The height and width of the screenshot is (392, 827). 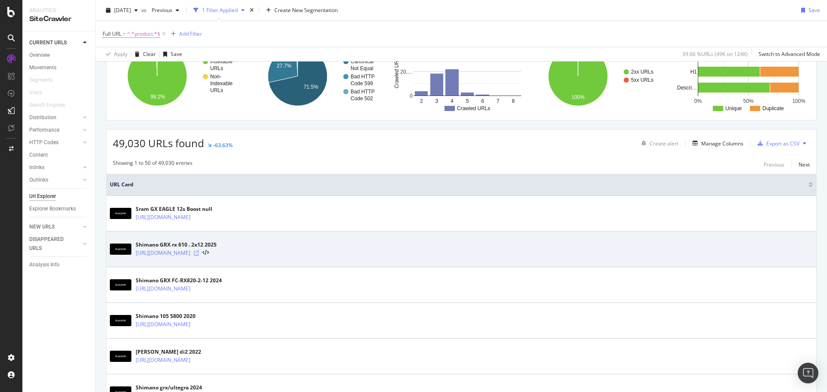 I want to click on text: Unique, so click(x=734, y=109).